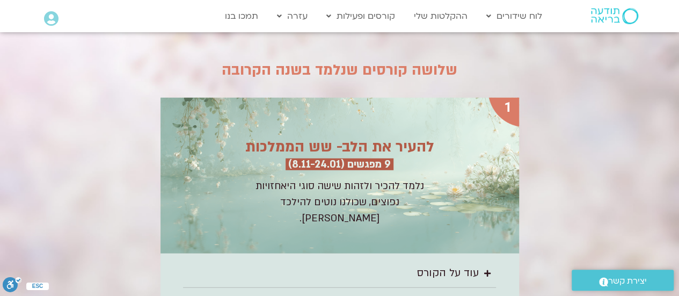  Describe the element at coordinates (623, 280) in the screenshot. I see `a: יצירת קשר` at that location.